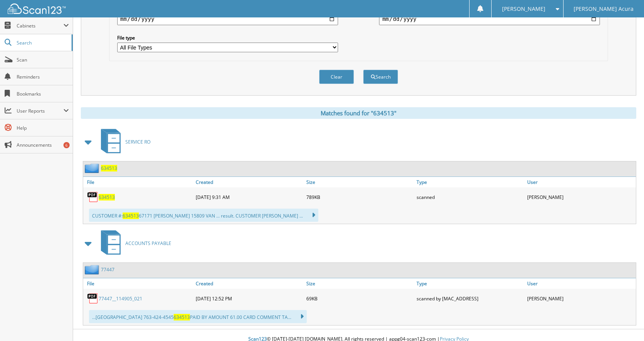 Image resolution: width=644 pixels, height=341 pixels. Describe the element at coordinates (470, 197) in the screenshot. I see `div: scanned` at that location.